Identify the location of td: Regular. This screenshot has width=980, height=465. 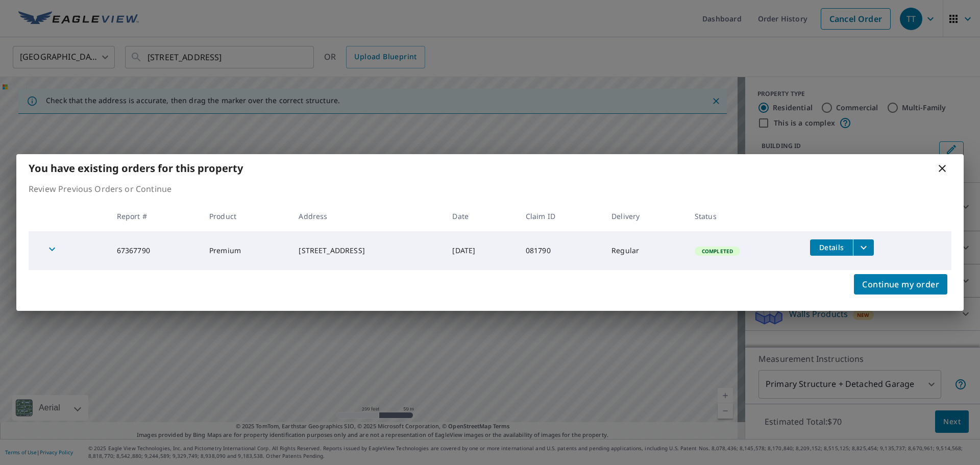
(645, 250).